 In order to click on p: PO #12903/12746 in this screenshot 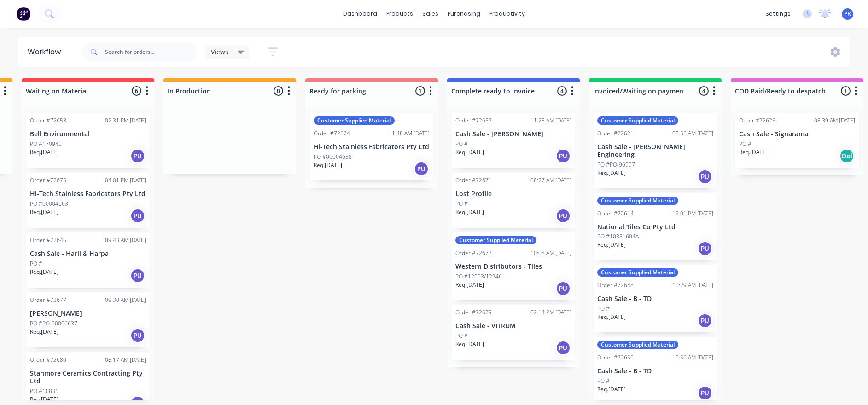, I will do `click(479, 277)`.